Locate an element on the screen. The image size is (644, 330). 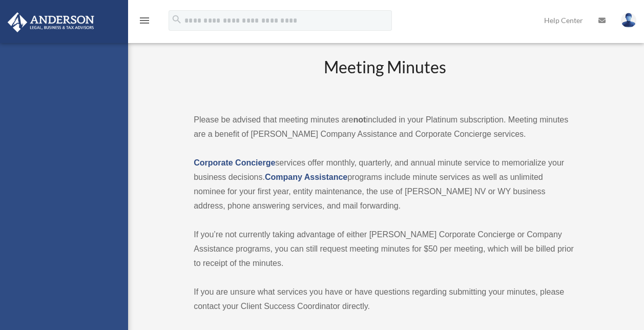
strong: Company Assistance is located at coordinates (305, 176).